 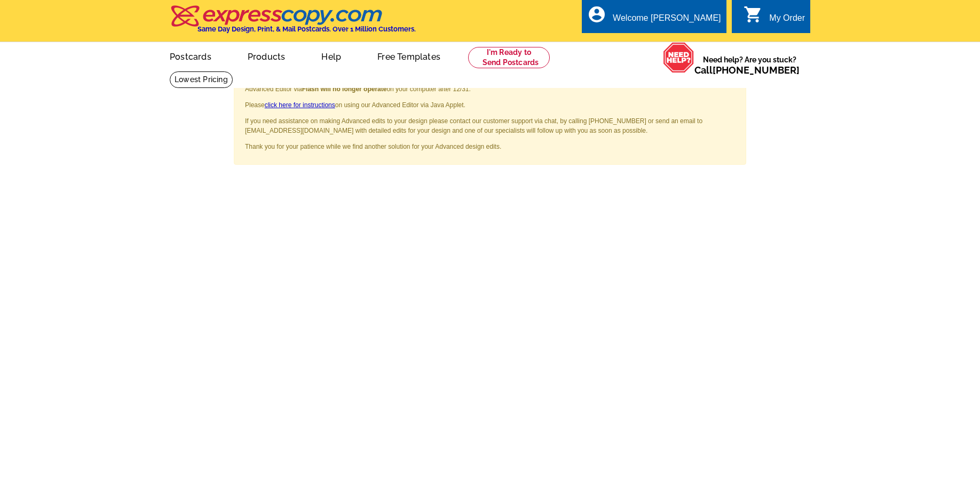 I want to click on a: click here for instructions, so click(x=300, y=105).